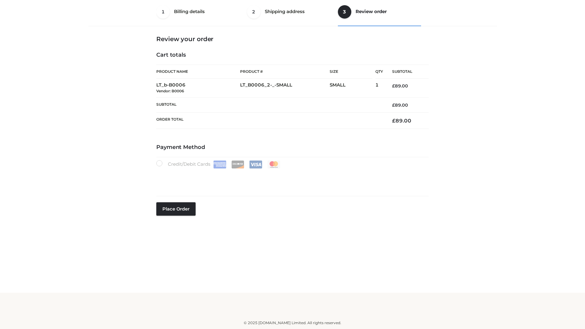 Image resolution: width=585 pixels, height=329 pixels. I want to click on th: Order Total, so click(270, 121).